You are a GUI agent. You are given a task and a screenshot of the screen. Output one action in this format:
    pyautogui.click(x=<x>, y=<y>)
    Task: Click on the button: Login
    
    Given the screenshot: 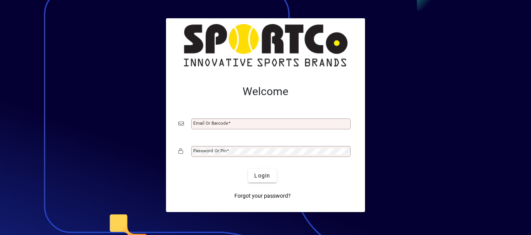 What is the action you would take?
    pyautogui.click(x=262, y=176)
    